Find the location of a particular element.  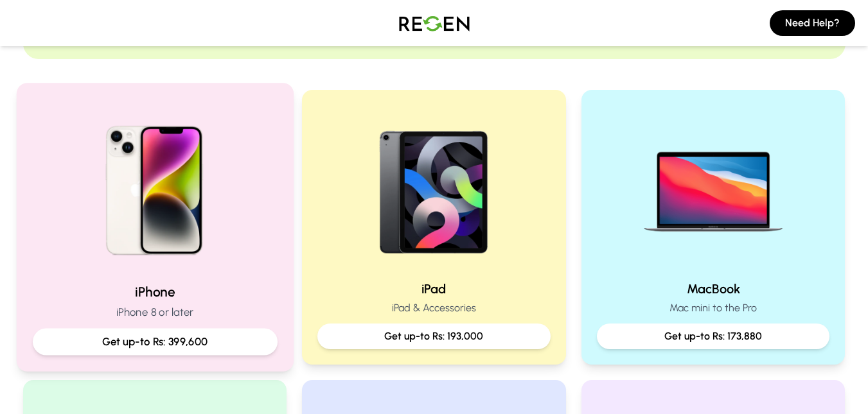

p: iPad & Accessories is located at coordinates (433, 308).